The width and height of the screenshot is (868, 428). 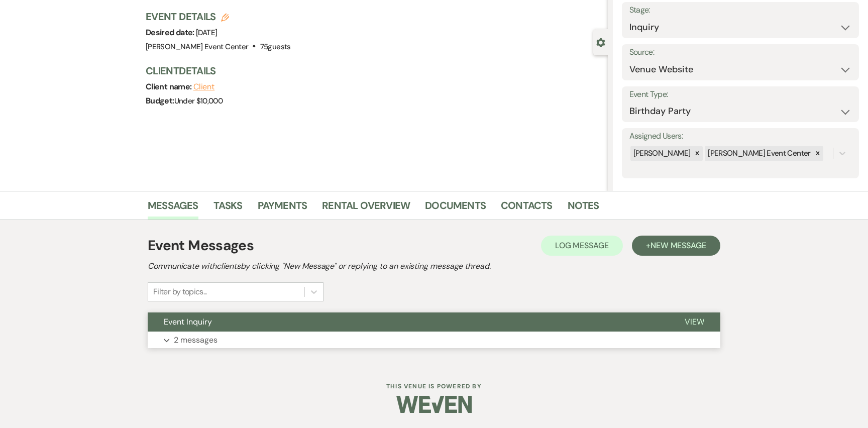 What do you see at coordinates (160, 100) in the screenshot?
I see `span: Budget:` at bounding box center [160, 100].